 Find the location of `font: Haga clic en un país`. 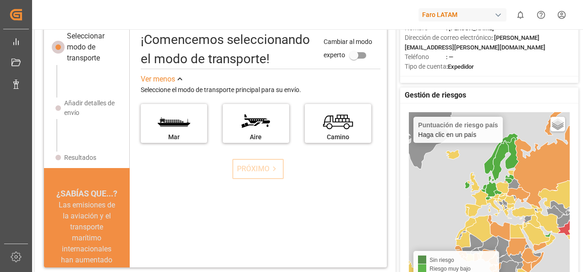

font: Haga clic en un país is located at coordinates (447, 135).